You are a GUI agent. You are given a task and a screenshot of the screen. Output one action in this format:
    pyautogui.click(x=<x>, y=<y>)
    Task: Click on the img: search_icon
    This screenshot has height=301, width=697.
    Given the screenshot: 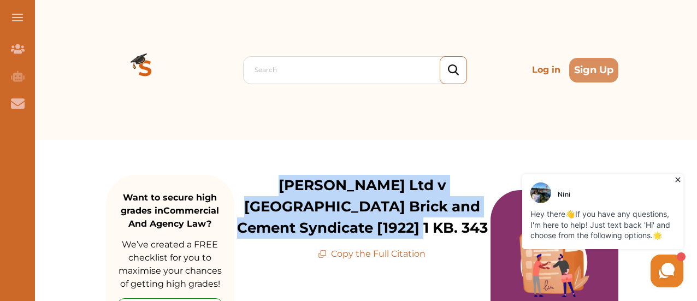 What is the action you would take?
    pyautogui.click(x=454, y=70)
    